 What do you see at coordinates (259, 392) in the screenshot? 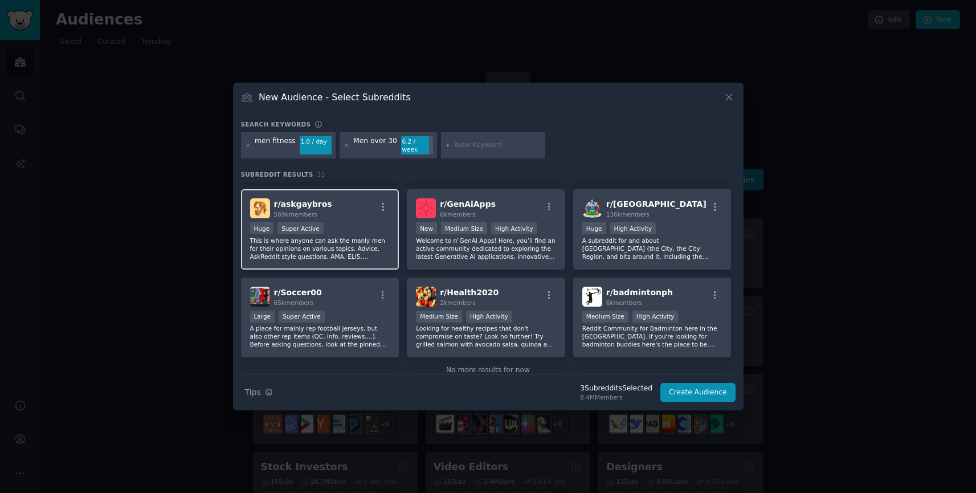
I see `button: Tips` at bounding box center [259, 392].